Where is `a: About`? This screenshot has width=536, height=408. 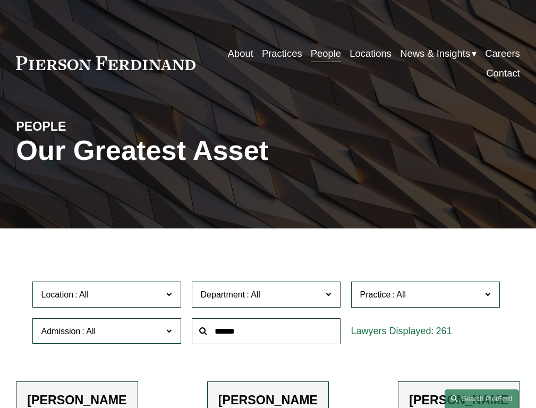
a: About is located at coordinates (241, 53).